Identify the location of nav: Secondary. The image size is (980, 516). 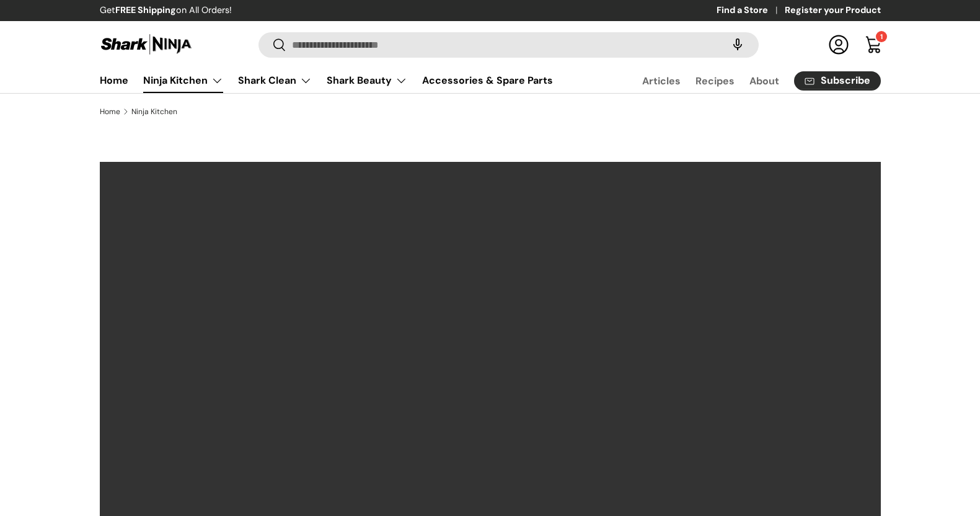
(746, 81).